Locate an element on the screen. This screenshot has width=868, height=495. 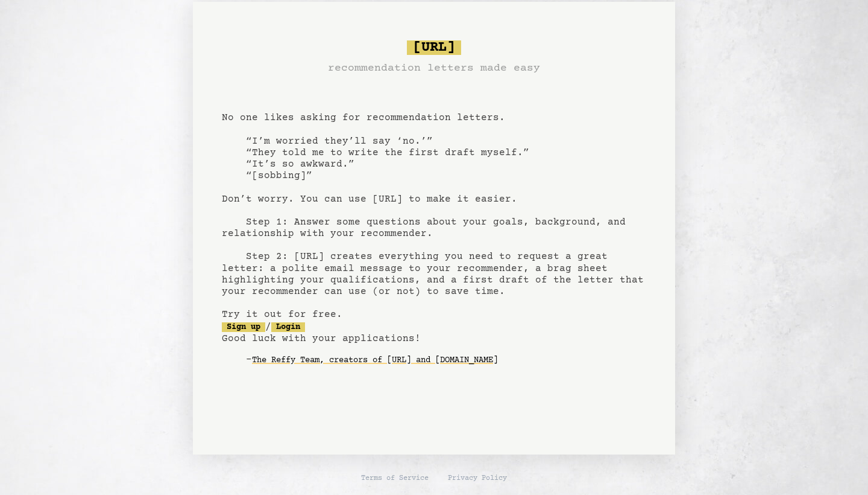
a: Terms of Service is located at coordinates (395, 478).